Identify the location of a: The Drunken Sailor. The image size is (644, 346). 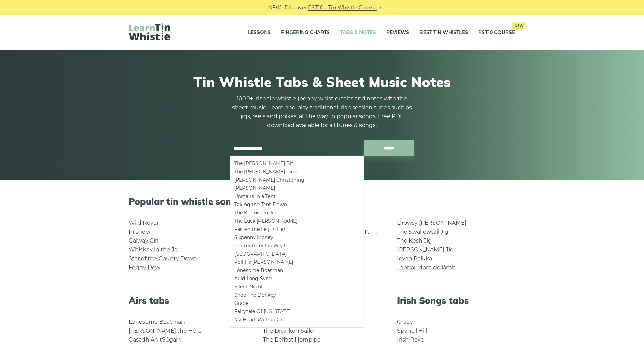
(289, 330).